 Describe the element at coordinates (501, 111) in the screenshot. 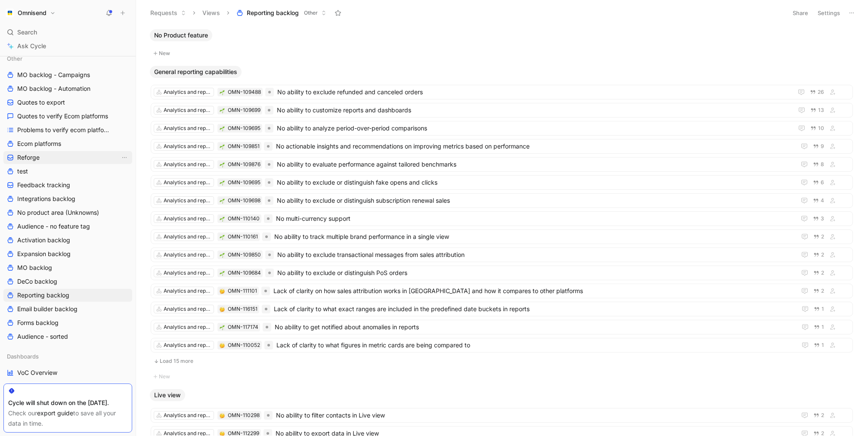

I see `a: Analytics and reports🌱OMN-109699No ability to customize reports and dashboards13` at that location.